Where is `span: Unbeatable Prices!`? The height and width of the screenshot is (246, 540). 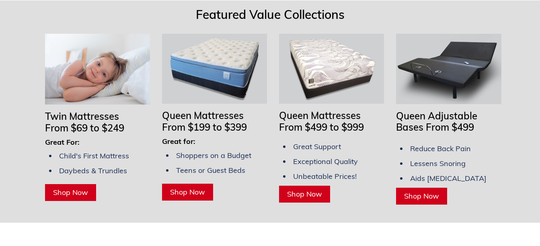 span: Unbeatable Prices! is located at coordinates (325, 176).